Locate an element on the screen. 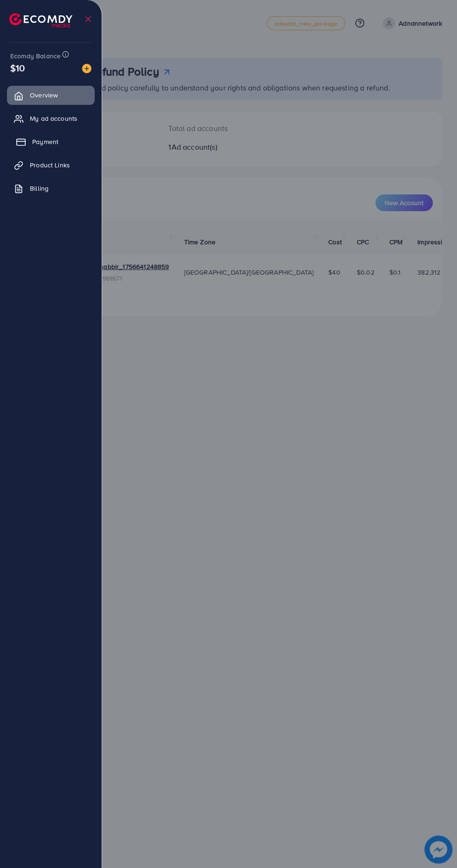  img: logo is located at coordinates (40, 20).